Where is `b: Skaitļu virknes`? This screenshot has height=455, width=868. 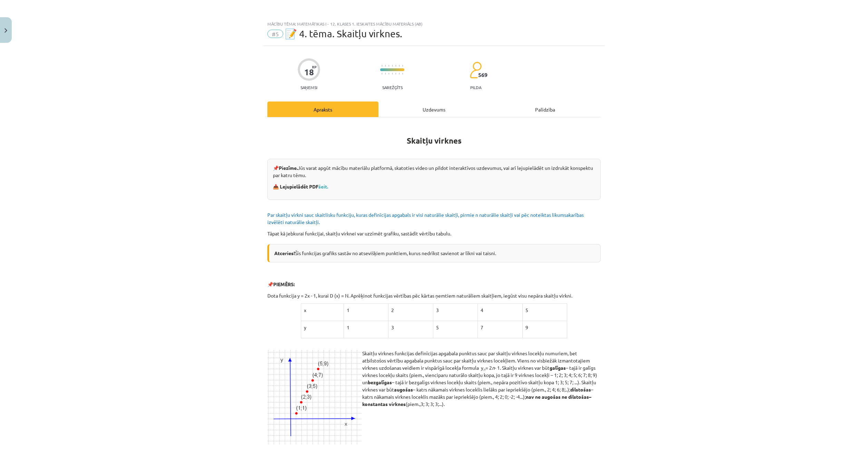
b: Skaitļu virknes is located at coordinates (434, 141).